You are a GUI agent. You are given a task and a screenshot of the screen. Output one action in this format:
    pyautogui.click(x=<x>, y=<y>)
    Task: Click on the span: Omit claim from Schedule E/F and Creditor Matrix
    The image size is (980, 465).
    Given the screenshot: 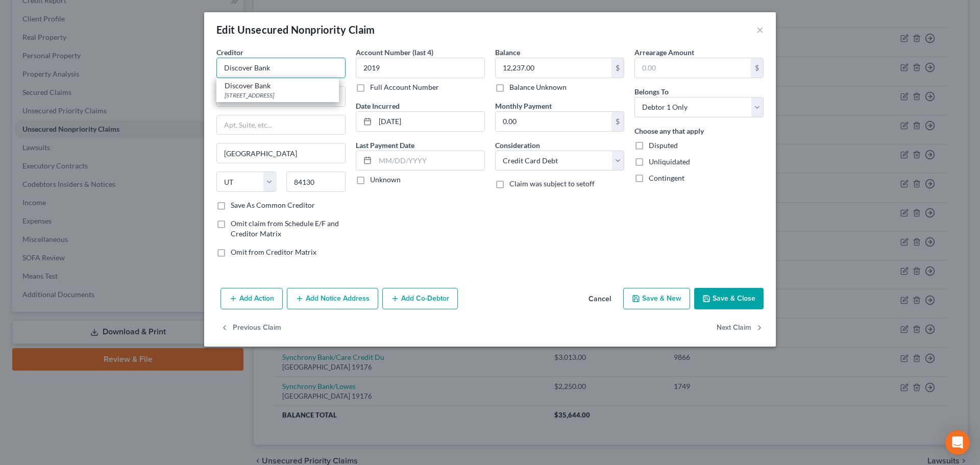 What is the action you would take?
    pyautogui.click(x=285, y=228)
    